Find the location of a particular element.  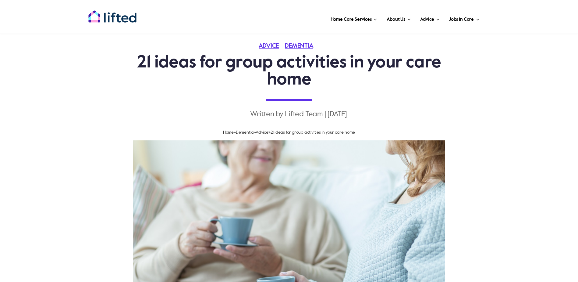

nav: Main Menu is located at coordinates (319, 18).